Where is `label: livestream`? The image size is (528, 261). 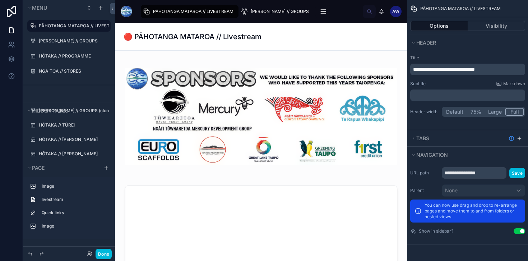
label: livestream is located at coordinates (73, 199).